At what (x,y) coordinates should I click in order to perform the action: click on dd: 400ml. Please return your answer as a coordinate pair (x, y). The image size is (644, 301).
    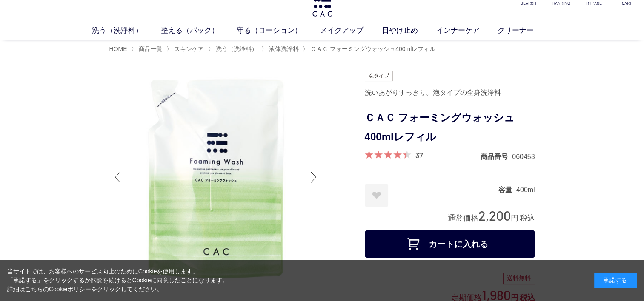
    Looking at the image, I should click on (526, 189).